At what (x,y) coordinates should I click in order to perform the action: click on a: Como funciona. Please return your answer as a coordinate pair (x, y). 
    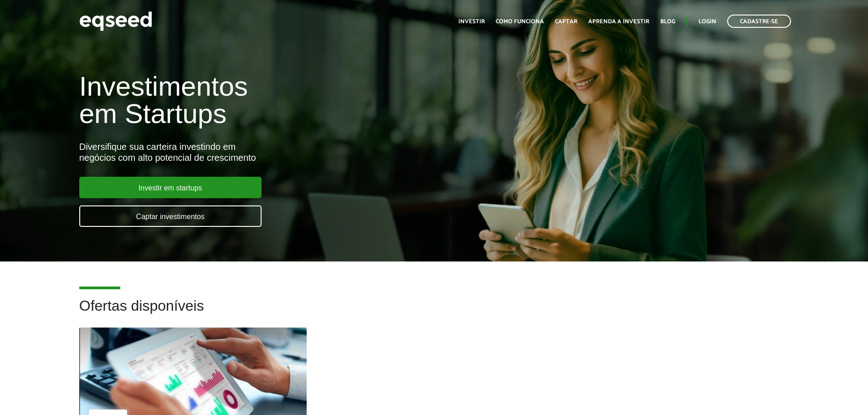
    Looking at the image, I should click on (520, 22).